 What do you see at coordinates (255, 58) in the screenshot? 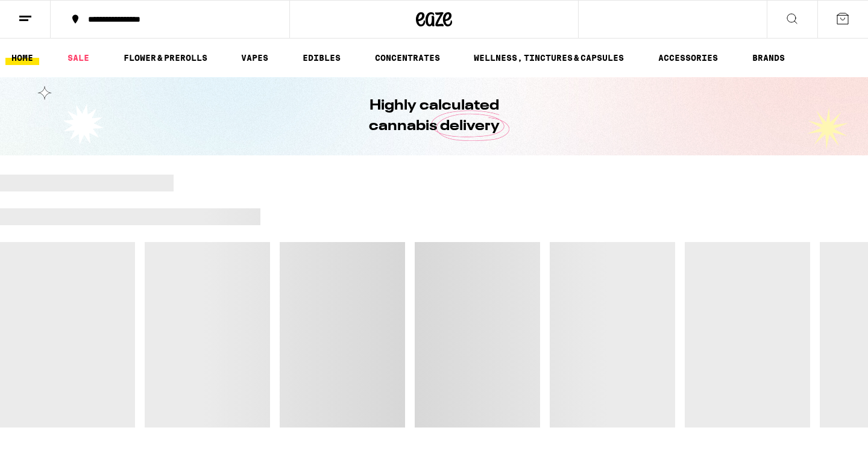
I see `a: VAPES` at bounding box center [255, 58].